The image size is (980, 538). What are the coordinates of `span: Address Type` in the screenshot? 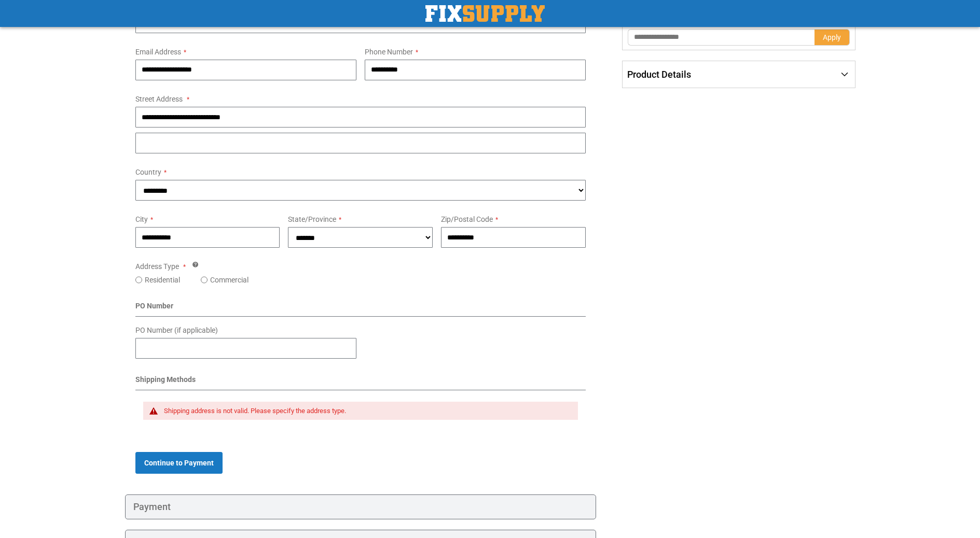 It's located at (157, 267).